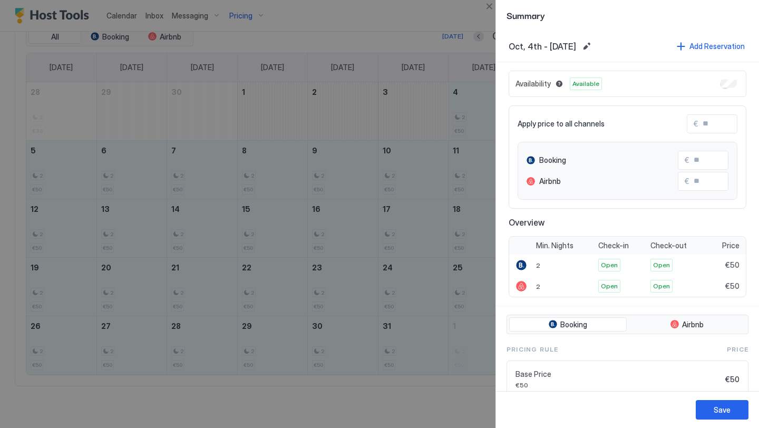 The height and width of the screenshot is (428, 759). I want to click on span: Base Price, so click(618, 374).